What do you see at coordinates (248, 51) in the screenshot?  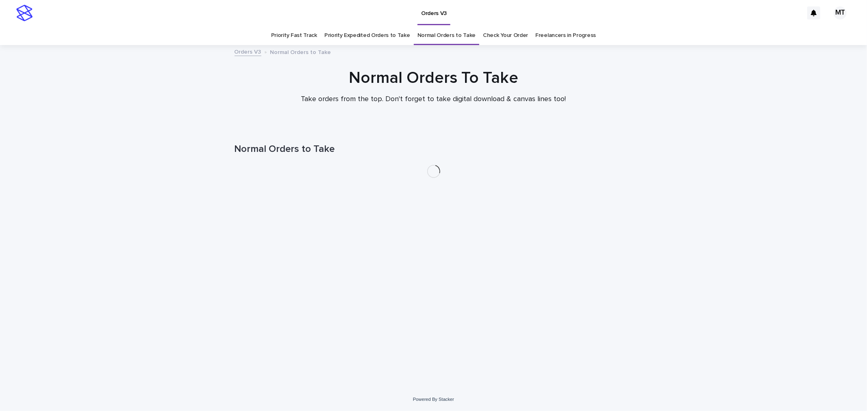 I see `a: Orders V3` at bounding box center [248, 51].